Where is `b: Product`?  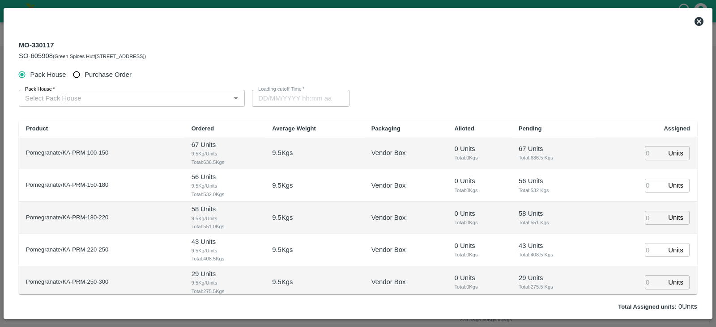 b: Product is located at coordinates (37, 128).